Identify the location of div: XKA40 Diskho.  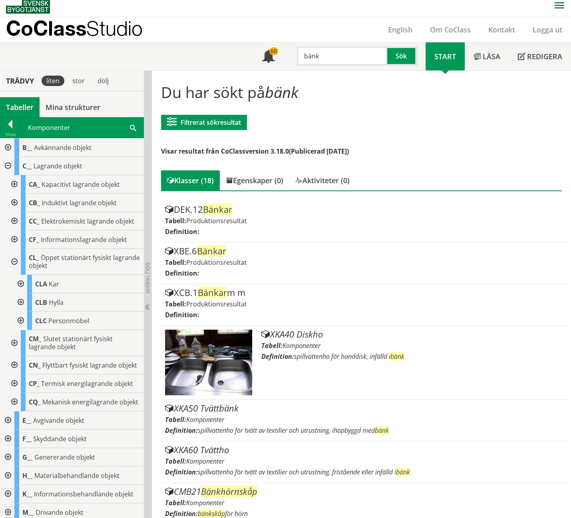
(413, 334).